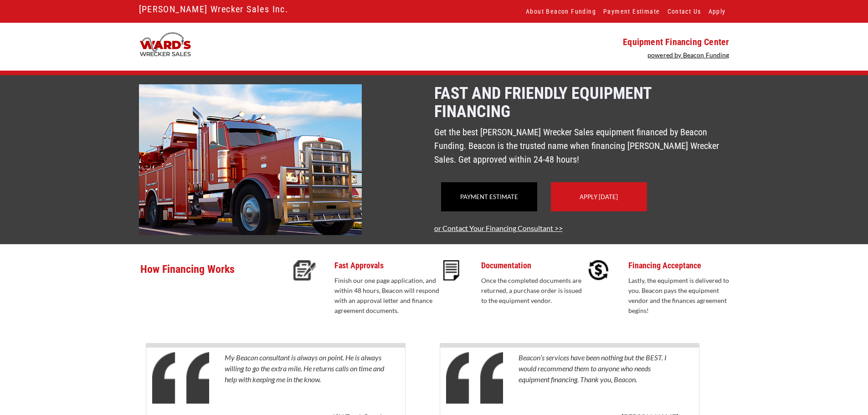 The height and width of the screenshot is (415, 868). I want to click on p: Fast Approvals, so click(387, 266).